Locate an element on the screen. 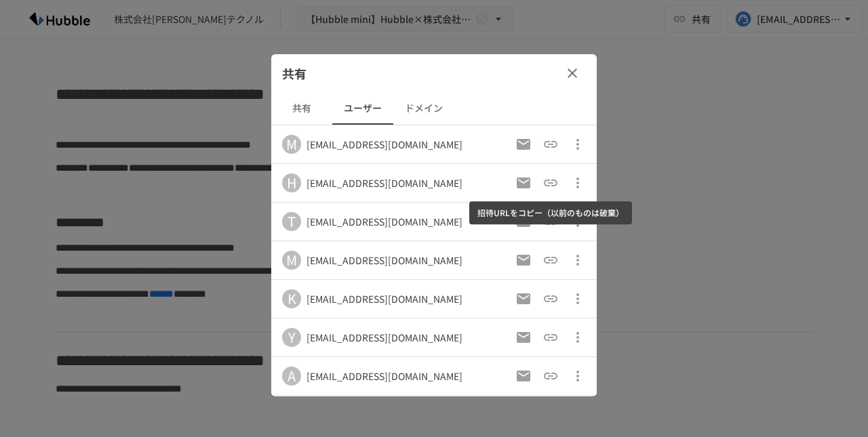 This screenshot has width=868, height=437. div: 招待URLをコピー（以前のものは破棄） is located at coordinates (551, 213).